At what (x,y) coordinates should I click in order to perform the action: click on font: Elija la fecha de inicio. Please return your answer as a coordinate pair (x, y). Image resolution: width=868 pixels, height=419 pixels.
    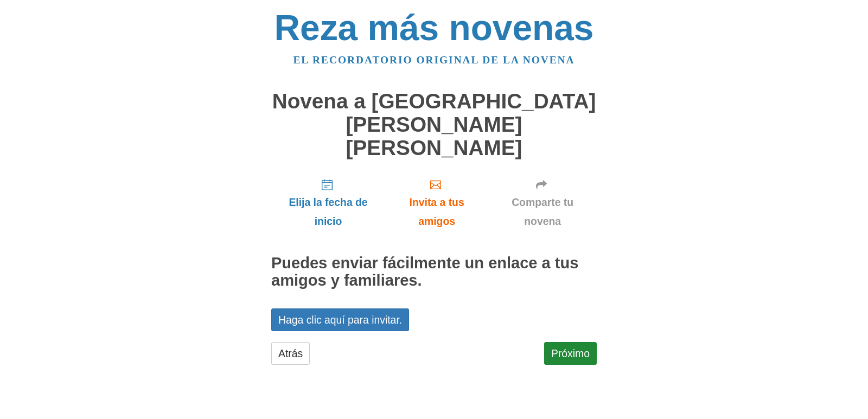
    Looking at the image, I should click on (327, 212).